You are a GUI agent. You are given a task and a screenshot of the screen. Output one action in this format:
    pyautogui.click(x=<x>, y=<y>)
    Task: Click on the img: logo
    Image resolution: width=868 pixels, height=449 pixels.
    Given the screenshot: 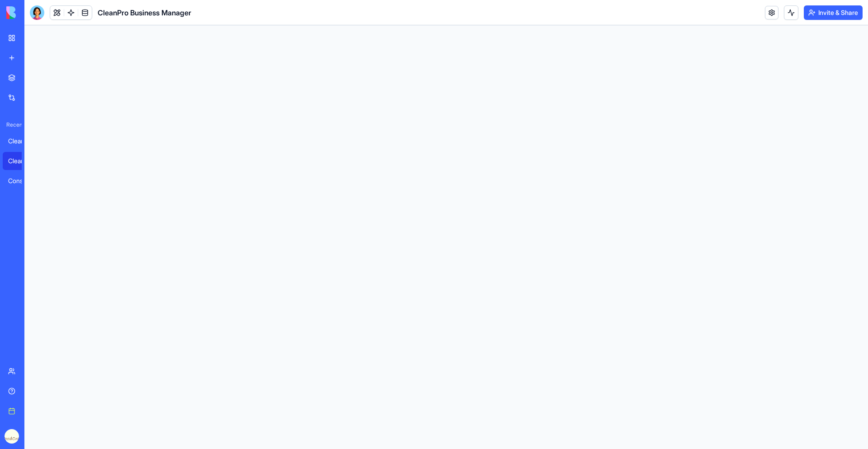 What is the action you would take?
    pyautogui.click(x=34, y=13)
    